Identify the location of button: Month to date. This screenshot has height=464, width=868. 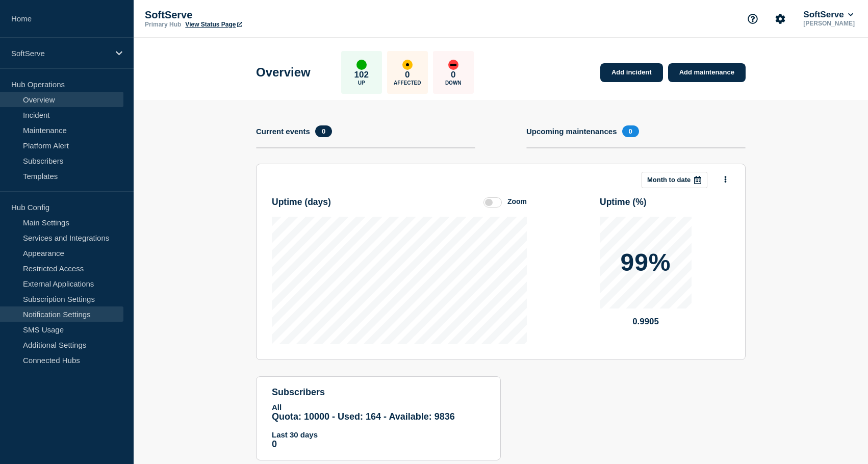
(675, 180).